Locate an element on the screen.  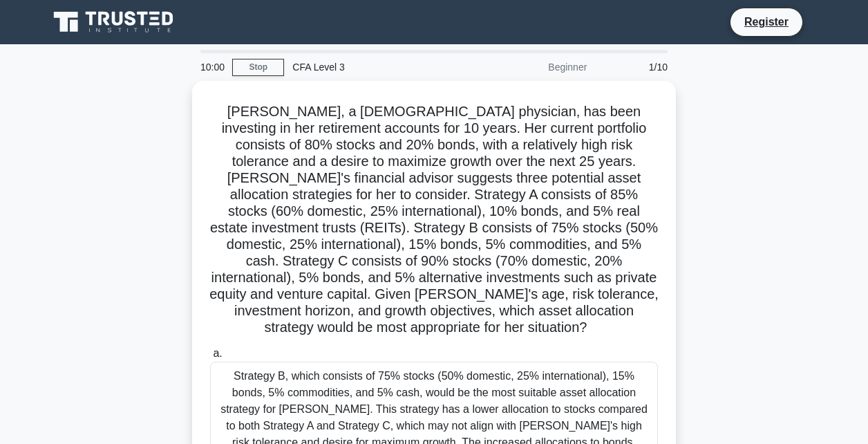
div: 10:00 is located at coordinates (212, 67).